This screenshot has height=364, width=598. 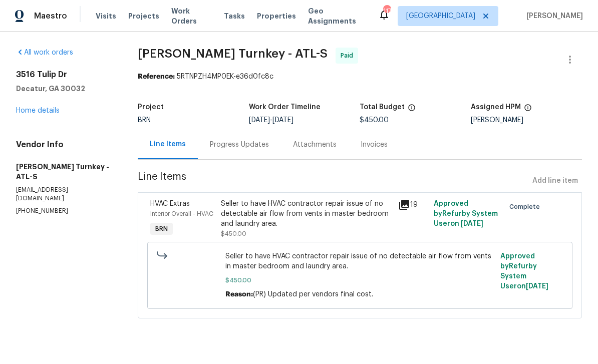 I want to click on span: The total cost of line items that have been proposed by Opendoor. This sum includes line items th..., so click(x=412, y=110).